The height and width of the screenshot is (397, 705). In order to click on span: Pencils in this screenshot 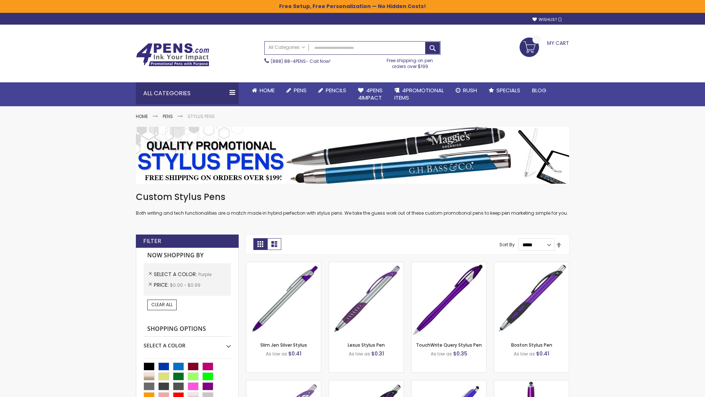, I will do `click(336, 90)`.